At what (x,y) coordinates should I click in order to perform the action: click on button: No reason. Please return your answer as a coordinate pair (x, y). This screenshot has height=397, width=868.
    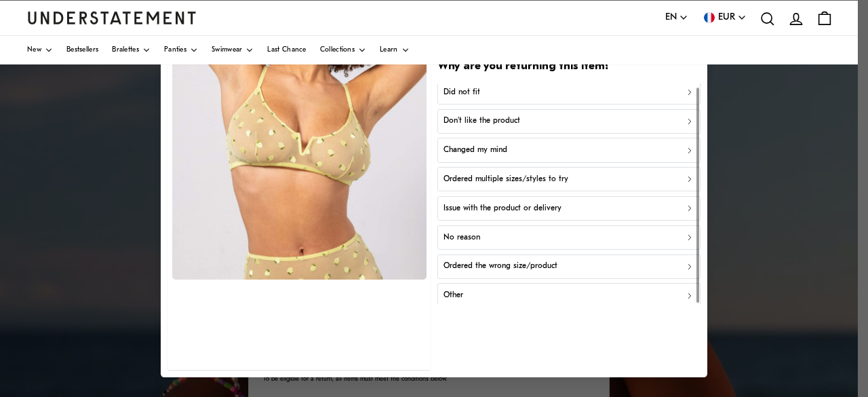
    Looking at the image, I should click on (568, 237).